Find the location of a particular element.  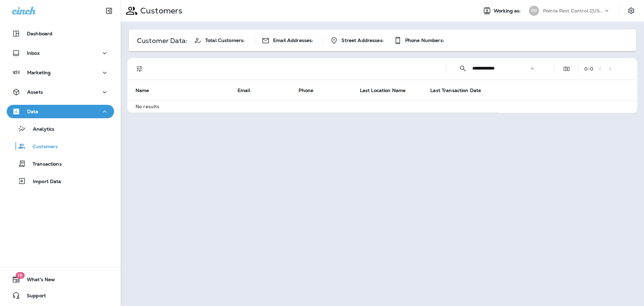

p: Data is located at coordinates (33, 112).